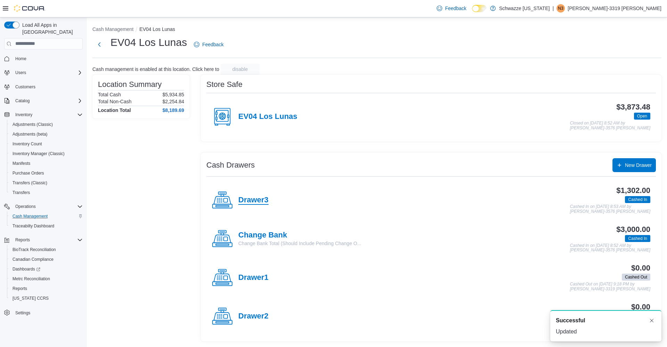 The image size is (667, 347). What do you see at coordinates (46, 124) in the screenshot?
I see `span: Adjustments (Classic)` at bounding box center [46, 124].